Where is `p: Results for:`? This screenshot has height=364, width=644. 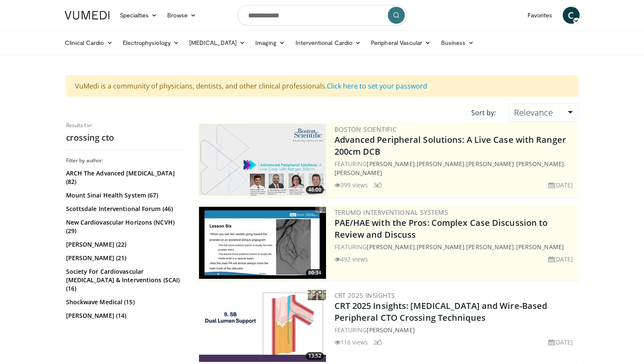 p: Results for: is located at coordinates (125, 125).